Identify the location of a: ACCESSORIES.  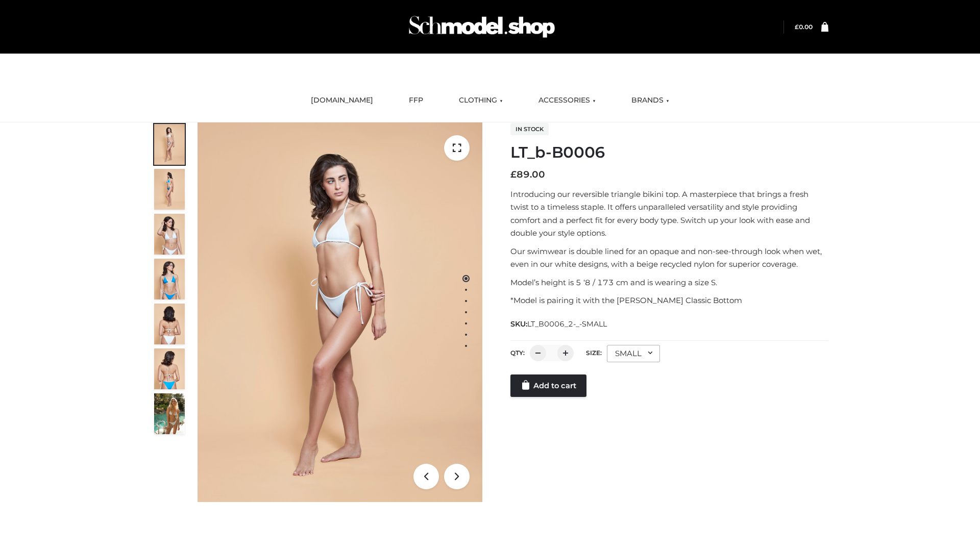
(567, 101).